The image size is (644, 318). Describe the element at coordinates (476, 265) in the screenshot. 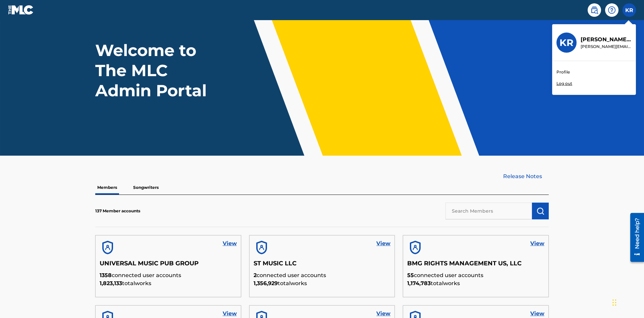

I see `h5: BMG RIGHTS MANAGEMENT US, LLC` at that location.